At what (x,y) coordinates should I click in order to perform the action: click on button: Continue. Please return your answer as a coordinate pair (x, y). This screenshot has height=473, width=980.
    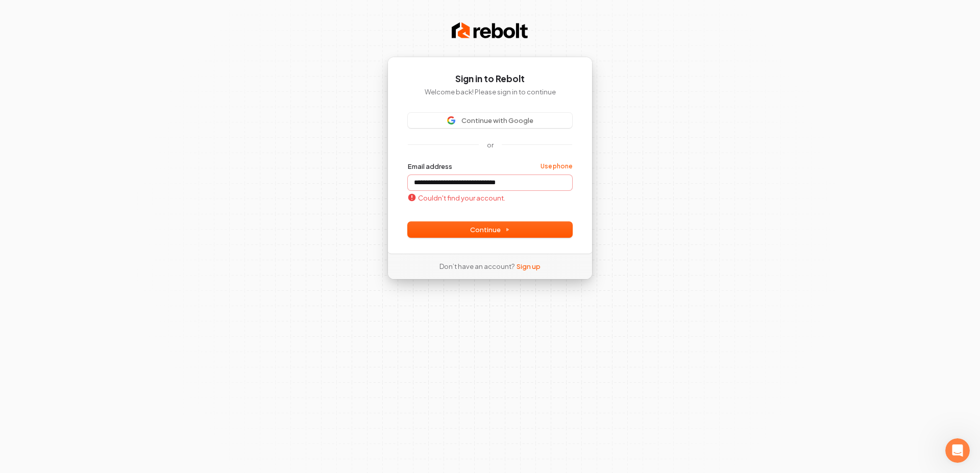
    Looking at the image, I should click on (490, 230).